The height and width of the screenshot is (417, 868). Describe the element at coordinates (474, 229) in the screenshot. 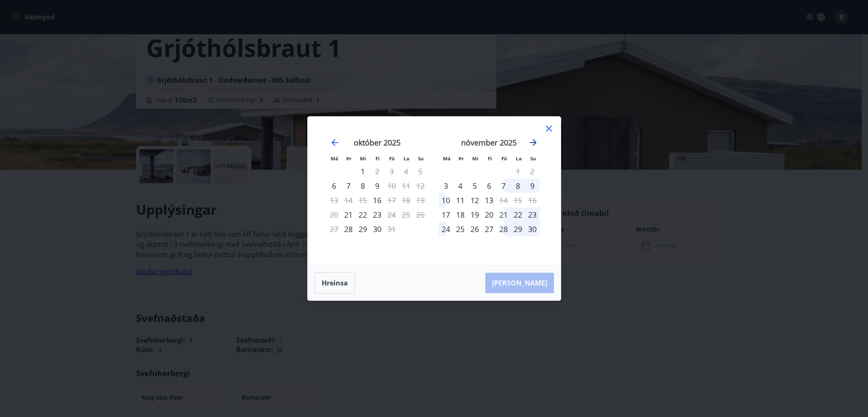

I see `div: 26` at that location.